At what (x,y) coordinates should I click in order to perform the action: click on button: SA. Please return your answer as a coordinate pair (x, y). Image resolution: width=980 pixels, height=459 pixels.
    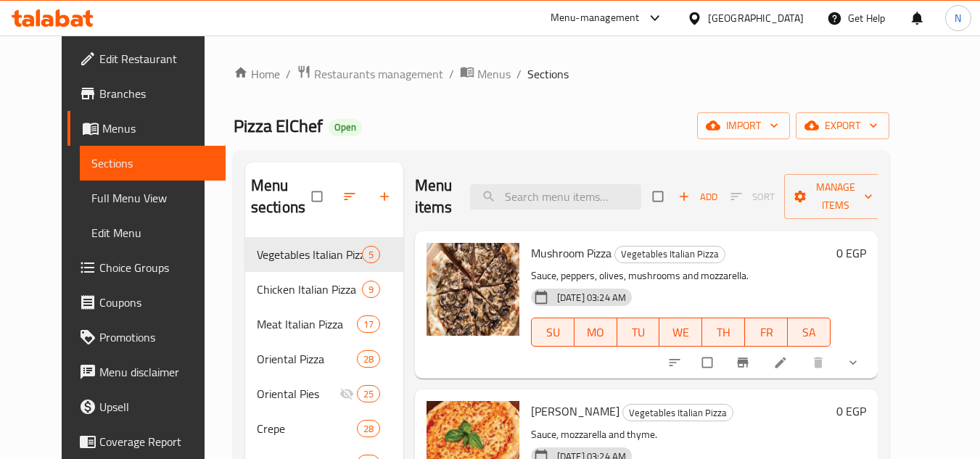
    Looking at the image, I should click on (809, 333).